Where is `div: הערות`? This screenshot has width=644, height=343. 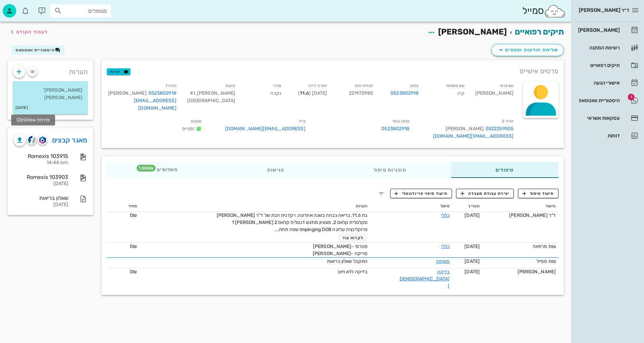
div: הערות is located at coordinates (50, 70).